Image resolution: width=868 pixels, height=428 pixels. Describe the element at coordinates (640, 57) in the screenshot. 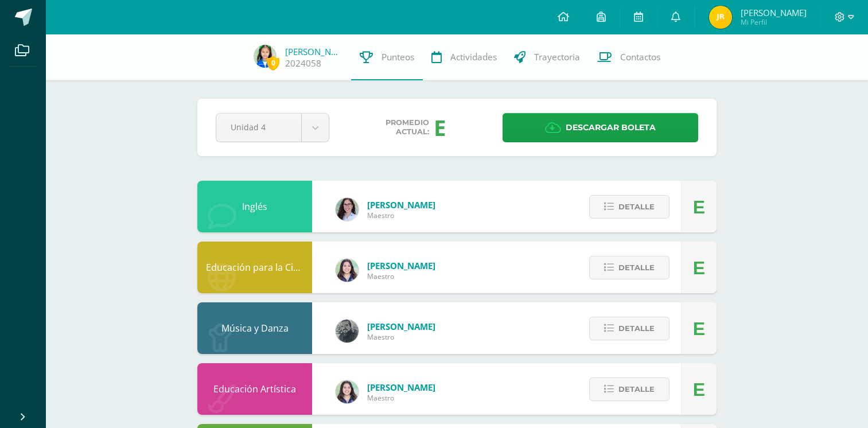

I see `span: Contactos` at that location.